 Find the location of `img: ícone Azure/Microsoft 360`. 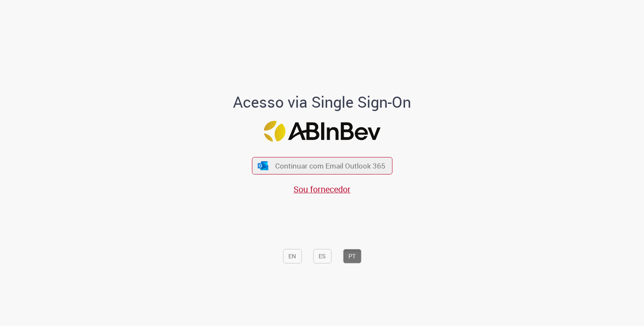

img: ícone Azure/Microsoft 360 is located at coordinates (263, 165).